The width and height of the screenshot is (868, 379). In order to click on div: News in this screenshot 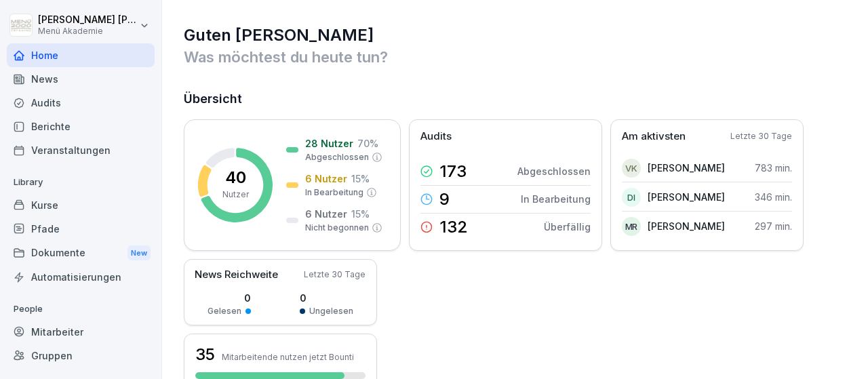, I will do `click(81, 79)`.